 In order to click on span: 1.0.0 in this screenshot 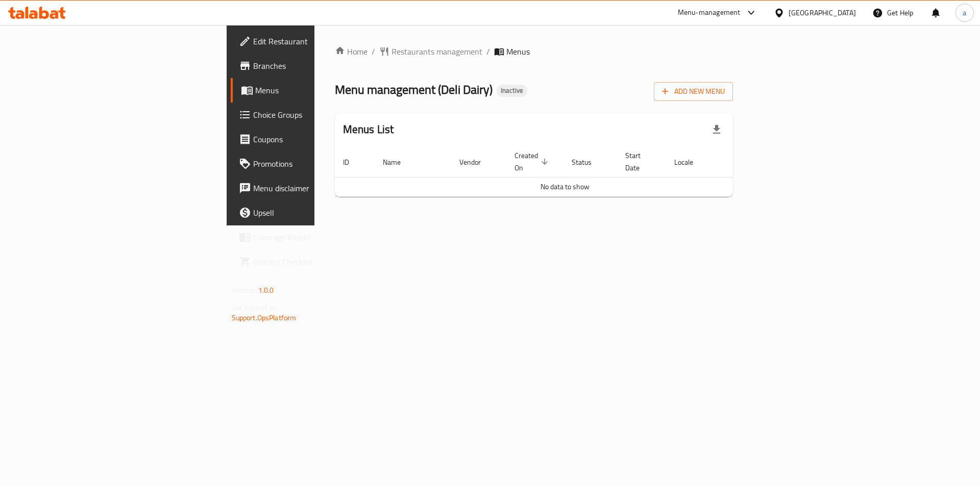, I will do `click(265, 290)`.